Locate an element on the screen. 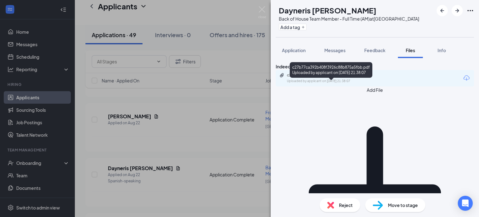 The image size is (479, 217). span: Reject is located at coordinates (346, 205).